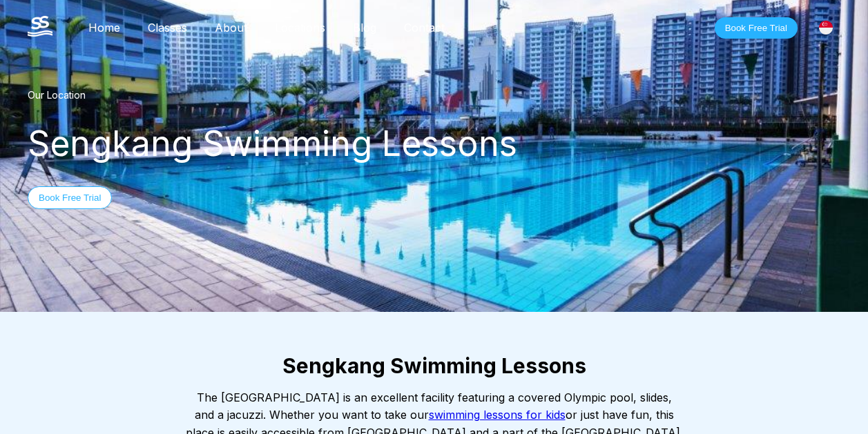  What do you see at coordinates (826, 28) in the screenshot?
I see `img: Singapore` at bounding box center [826, 28].